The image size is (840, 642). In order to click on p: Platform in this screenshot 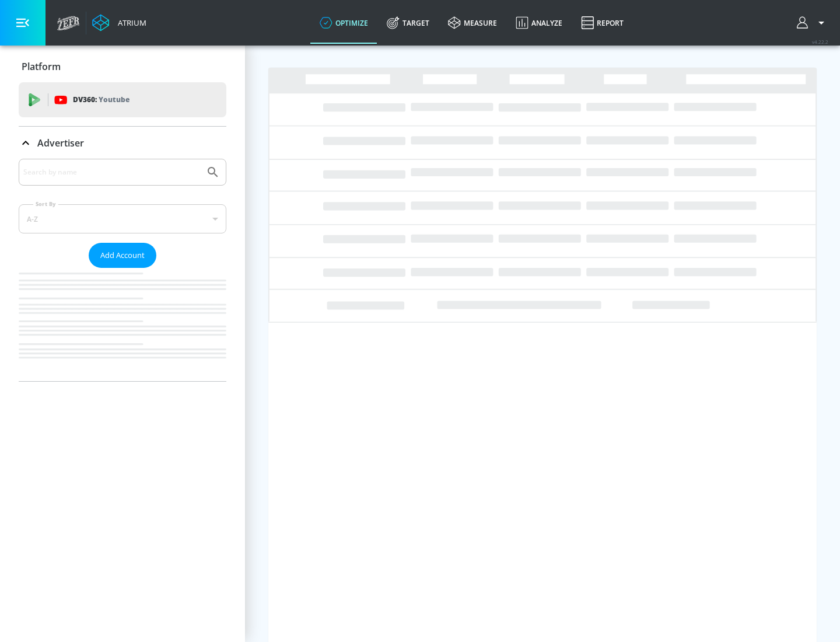, I will do `click(41, 66)`.